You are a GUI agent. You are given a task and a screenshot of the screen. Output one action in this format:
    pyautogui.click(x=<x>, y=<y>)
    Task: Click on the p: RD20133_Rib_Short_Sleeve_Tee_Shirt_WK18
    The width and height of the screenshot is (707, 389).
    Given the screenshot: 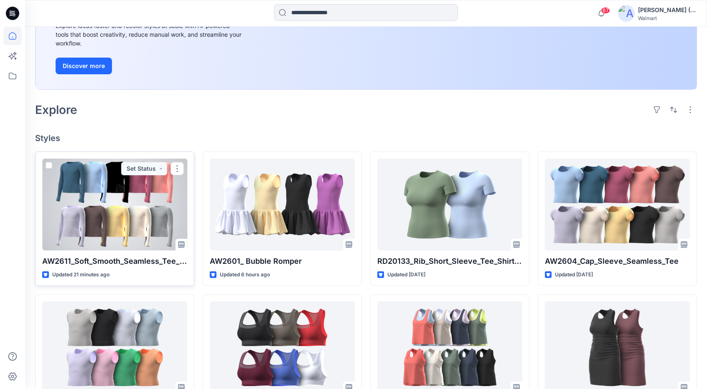 What is the action you would take?
    pyautogui.click(x=449, y=261)
    